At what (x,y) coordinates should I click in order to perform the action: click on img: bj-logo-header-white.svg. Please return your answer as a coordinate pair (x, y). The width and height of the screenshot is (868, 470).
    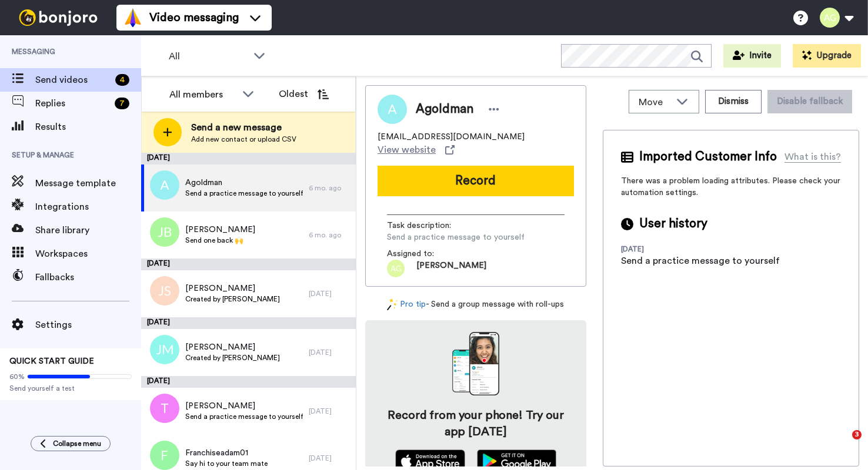
    Looking at the image, I should click on (59, 17).